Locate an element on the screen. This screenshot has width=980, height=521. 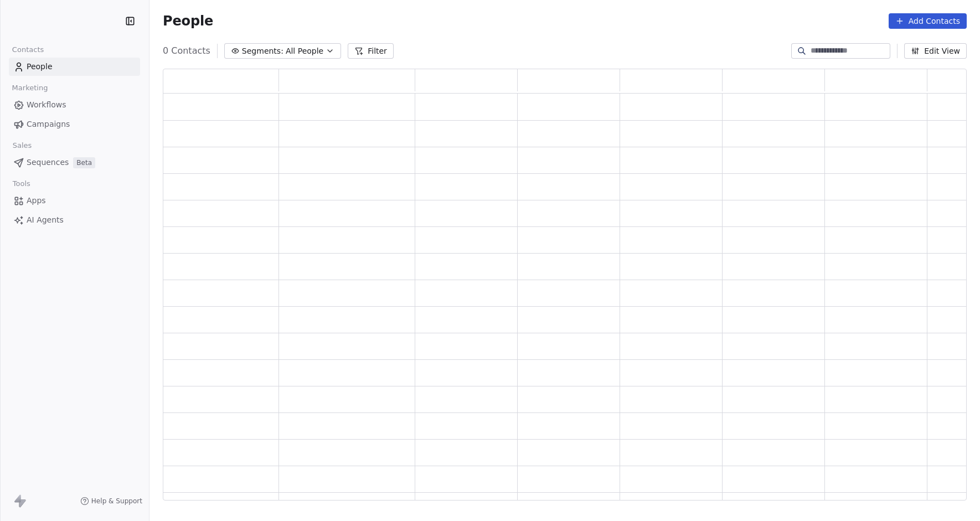
span: 0 Contacts is located at coordinates (187, 51).